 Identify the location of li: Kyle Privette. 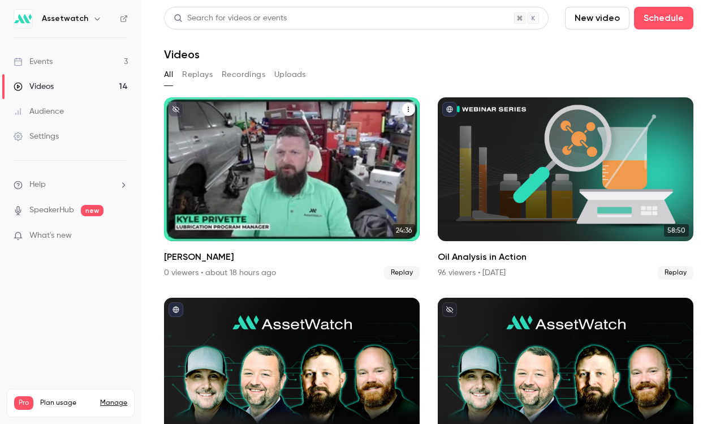
(292, 188).